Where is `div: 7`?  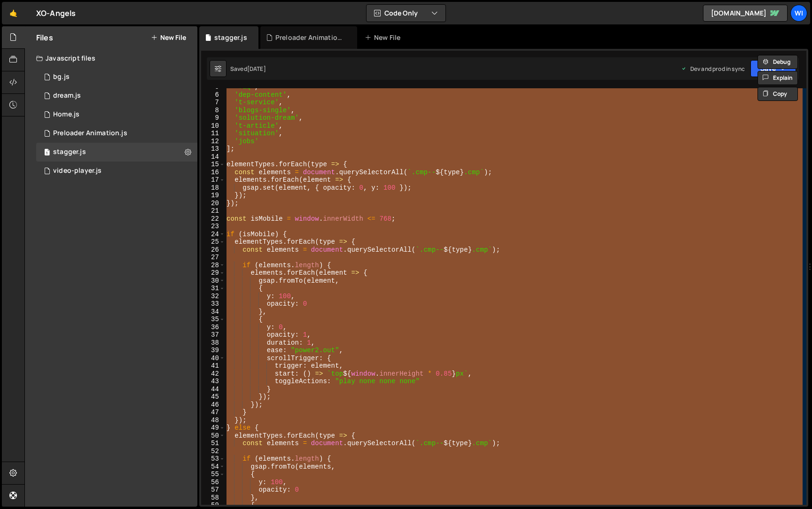
div: 7 is located at coordinates (213, 102).